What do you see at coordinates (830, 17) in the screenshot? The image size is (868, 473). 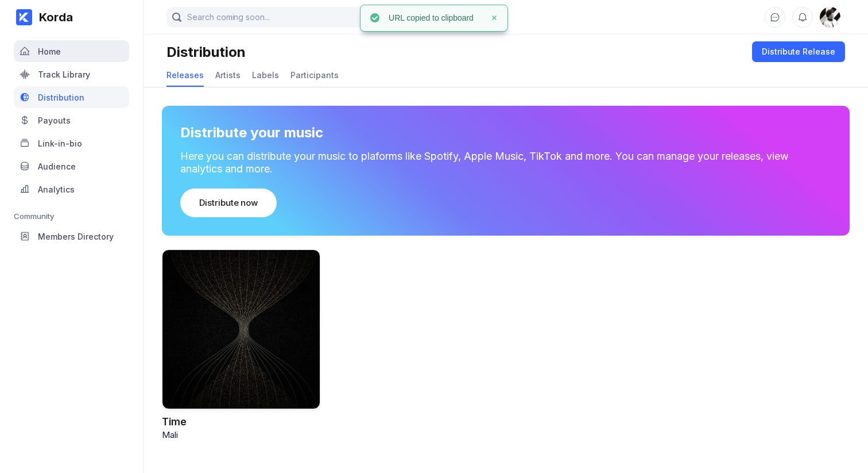 I see `div: Mali McCalla` at bounding box center [830, 17].